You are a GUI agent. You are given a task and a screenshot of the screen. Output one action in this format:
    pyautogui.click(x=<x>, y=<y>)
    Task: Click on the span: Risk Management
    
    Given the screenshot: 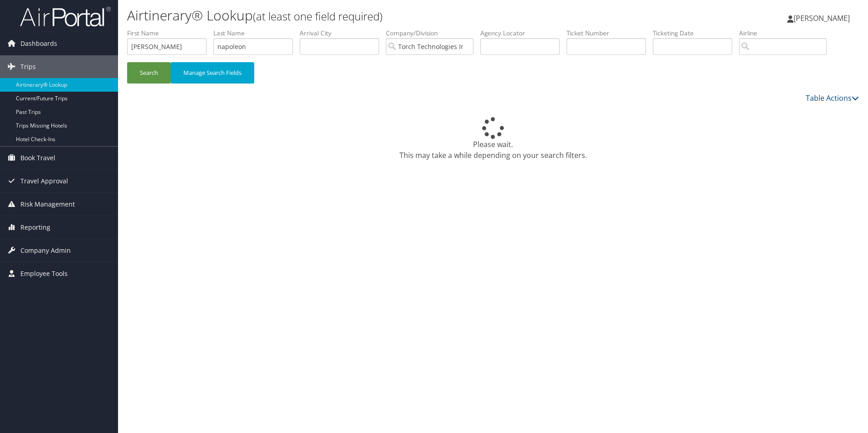 What is the action you would take?
    pyautogui.click(x=47, y=204)
    